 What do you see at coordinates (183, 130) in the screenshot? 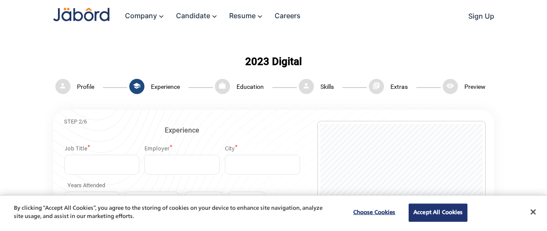
I see `div: Experience` at bounding box center [183, 130].